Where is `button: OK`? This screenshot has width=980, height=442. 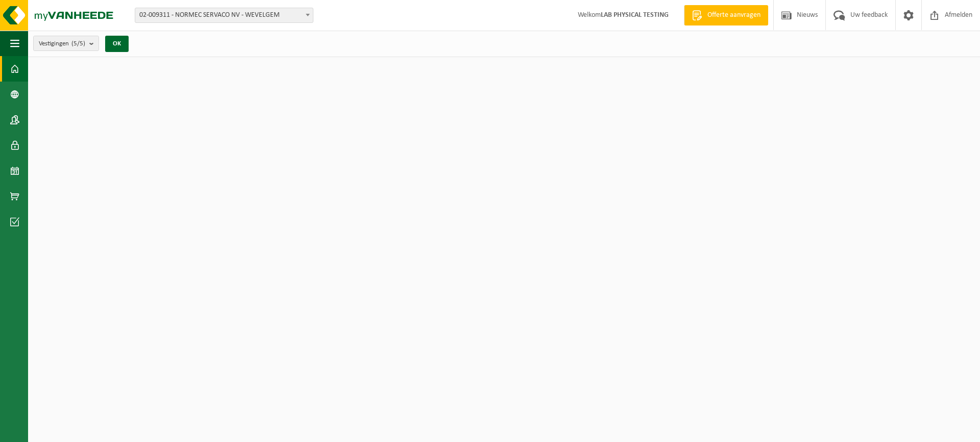
button: OK is located at coordinates (117, 44).